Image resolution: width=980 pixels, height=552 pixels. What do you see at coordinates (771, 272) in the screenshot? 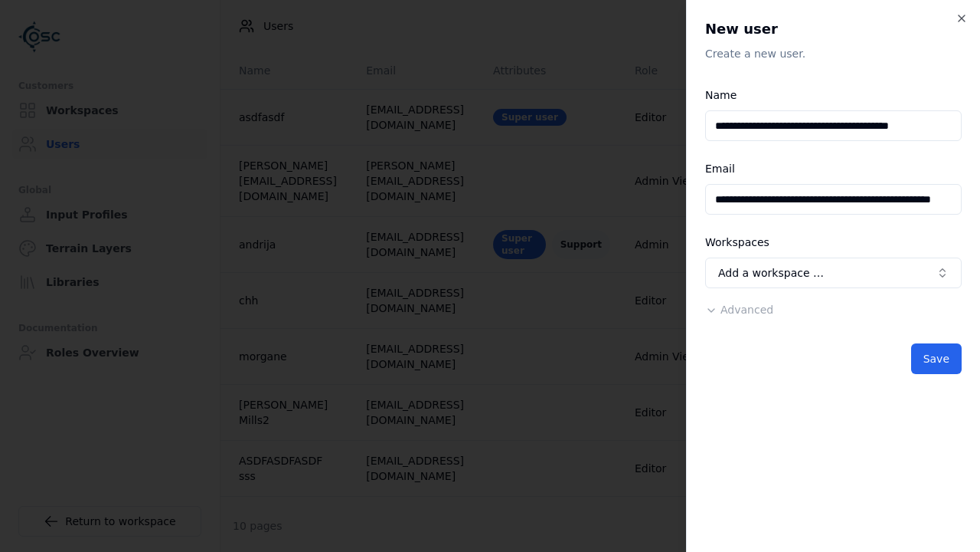
I see `span: Add a workspace …` at bounding box center [771, 272].